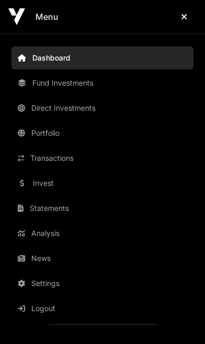  I want to click on a: Transactions, so click(102, 158).